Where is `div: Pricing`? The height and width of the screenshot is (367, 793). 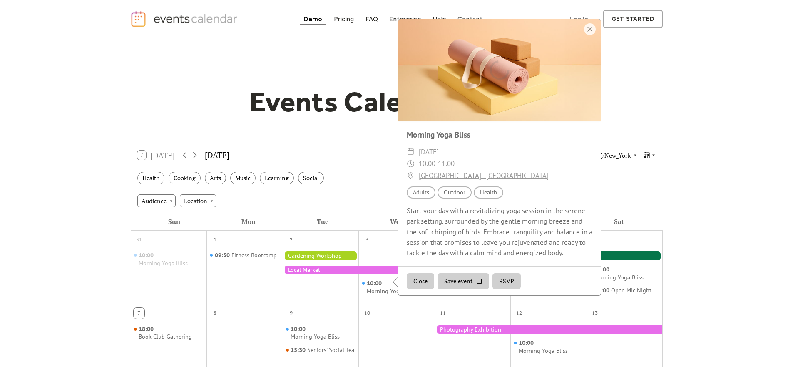
div: Pricing is located at coordinates (344, 19).